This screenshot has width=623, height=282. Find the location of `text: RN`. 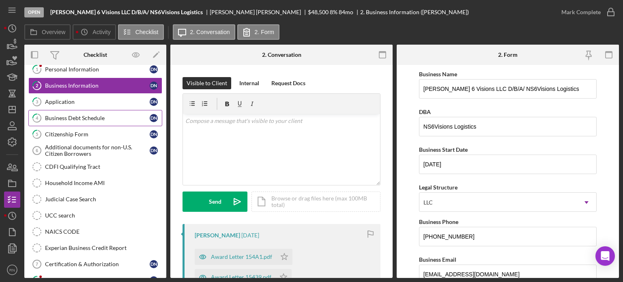

text: RN is located at coordinates (12, 270).